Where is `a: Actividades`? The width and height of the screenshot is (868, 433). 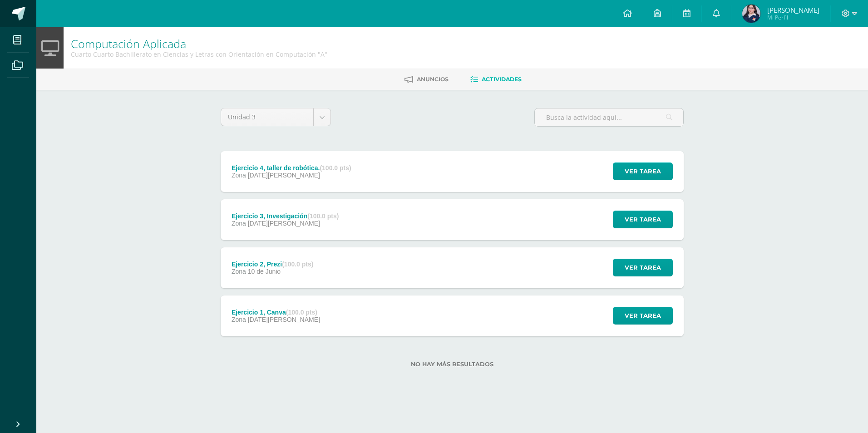
a: Actividades is located at coordinates (496, 80).